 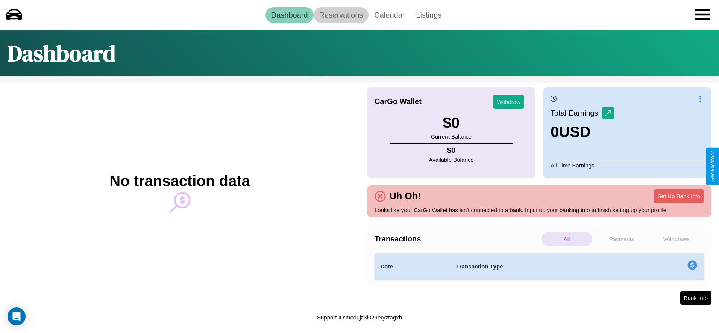 What do you see at coordinates (429, 15) in the screenshot?
I see `a: Listings` at bounding box center [429, 15].